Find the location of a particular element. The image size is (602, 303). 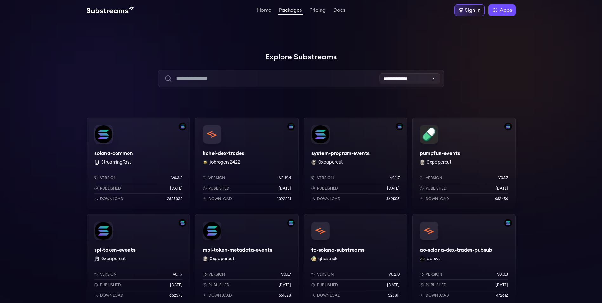

button: ghostrick is located at coordinates (328, 259).